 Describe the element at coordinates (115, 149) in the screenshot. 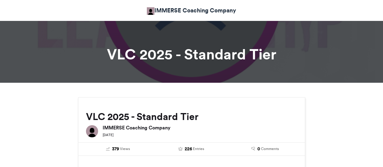

I see `span: 379` at that location.